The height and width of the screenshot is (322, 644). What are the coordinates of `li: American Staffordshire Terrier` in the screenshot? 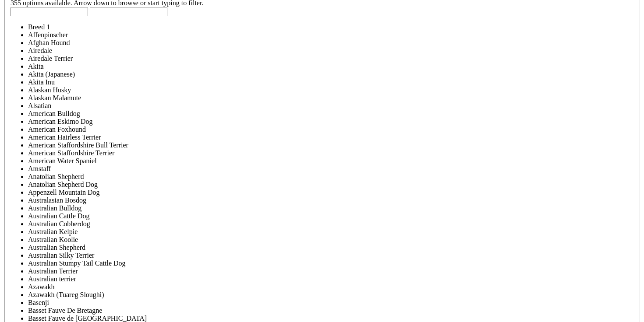 It's located at (331, 153).